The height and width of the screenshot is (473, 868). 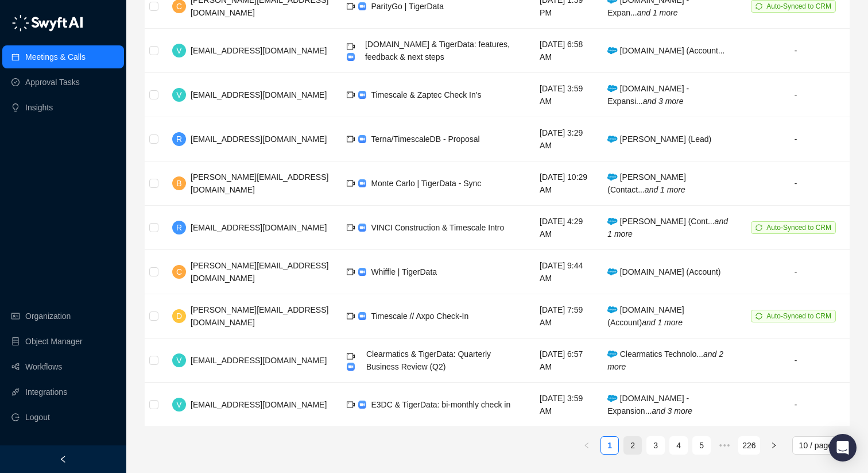 What do you see at coordinates (774, 445) in the screenshot?
I see `button: right` at bounding box center [774, 445].